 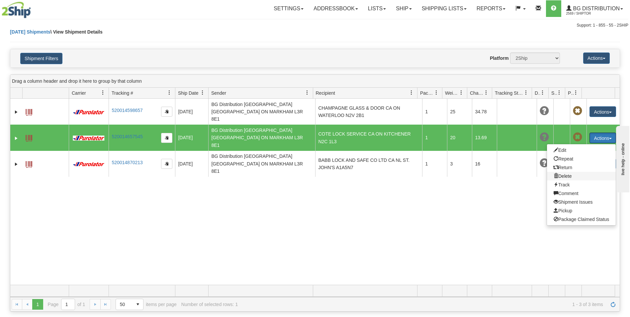 I want to click on a: Reports, so click(x=491, y=9).